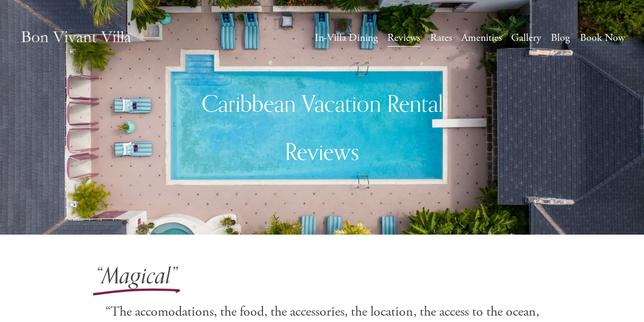 Image resolution: width=644 pixels, height=322 pixels. What do you see at coordinates (441, 38) in the screenshot?
I see `a: Rates` at bounding box center [441, 38].